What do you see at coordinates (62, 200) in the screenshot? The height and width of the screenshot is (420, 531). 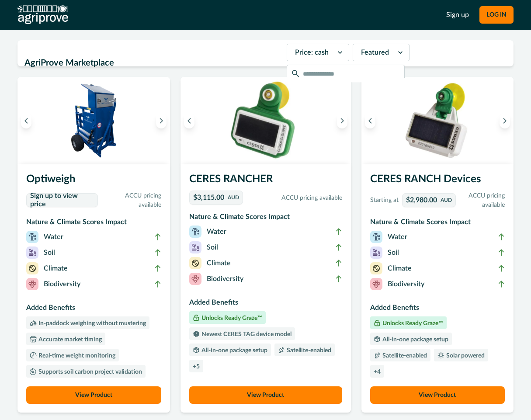 I see `p: Sign up to view price` at bounding box center [62, 200].